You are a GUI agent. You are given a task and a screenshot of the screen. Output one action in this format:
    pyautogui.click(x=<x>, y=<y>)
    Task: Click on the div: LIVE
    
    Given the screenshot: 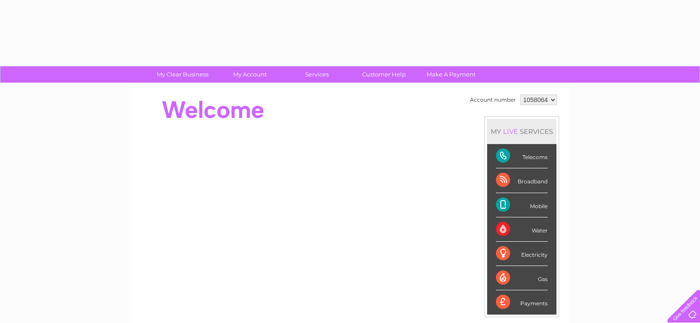 What is the action you would take?
    pyautogui.click(x=511, y=131)
    